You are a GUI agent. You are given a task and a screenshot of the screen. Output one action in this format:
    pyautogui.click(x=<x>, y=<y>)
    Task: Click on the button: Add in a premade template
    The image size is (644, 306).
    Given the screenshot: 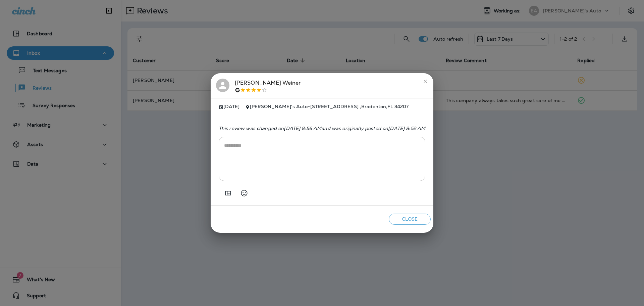 What is the action you would take?
    pyautogui.click(x=228, y=193)
    